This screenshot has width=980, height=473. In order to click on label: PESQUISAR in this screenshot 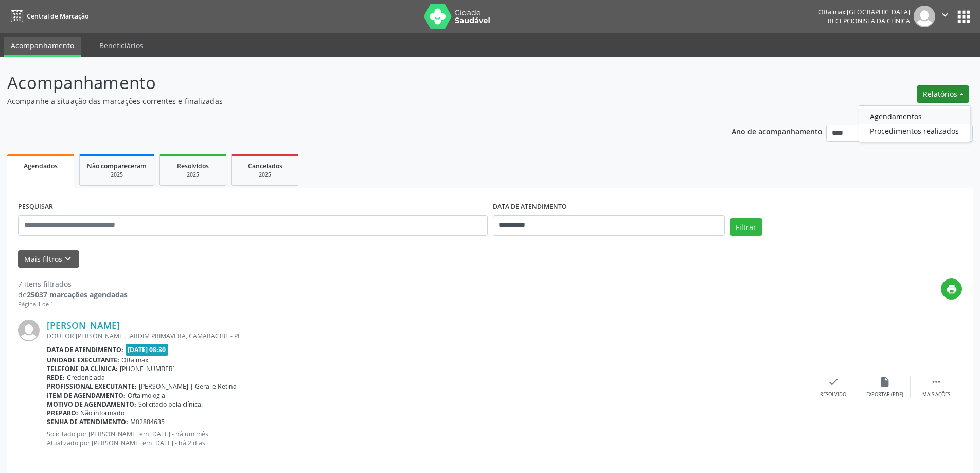, I will do `click(35, 207)`.